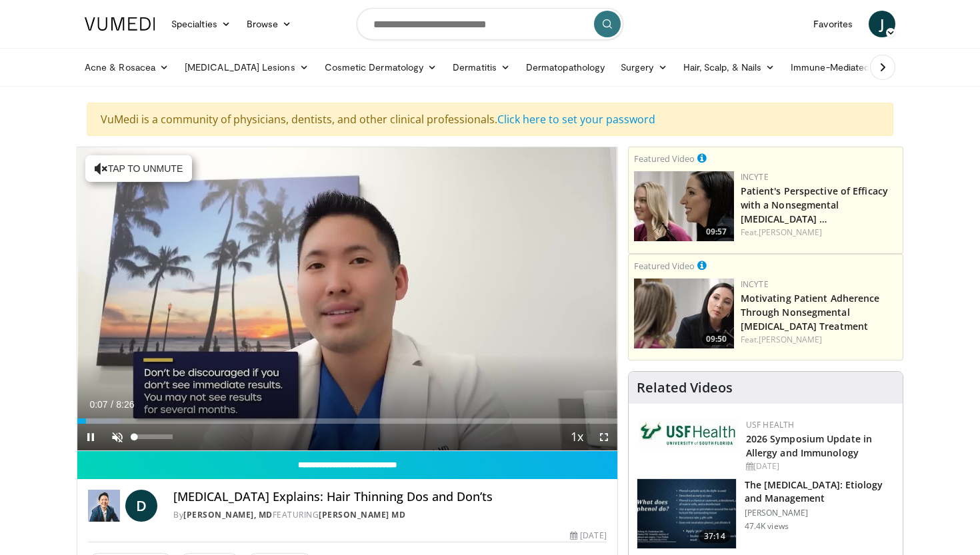 This screenshot has width=980, height=555. I want to click on span: 37:14, so click(715, 536).